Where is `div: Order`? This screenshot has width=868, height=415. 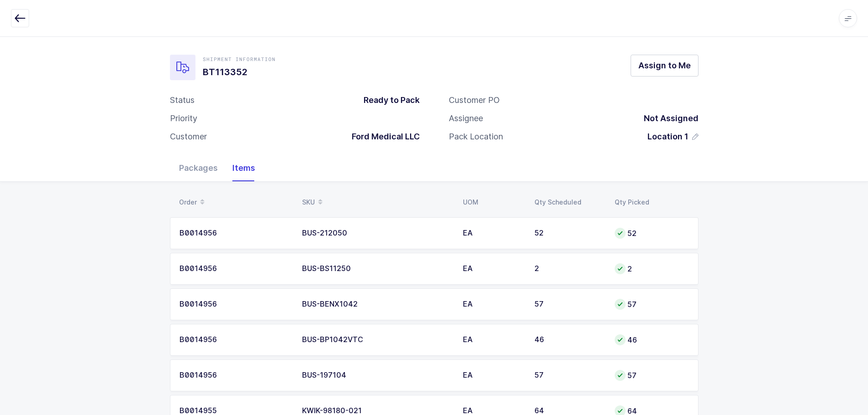 div: Order is located at coordinates (235, 203).